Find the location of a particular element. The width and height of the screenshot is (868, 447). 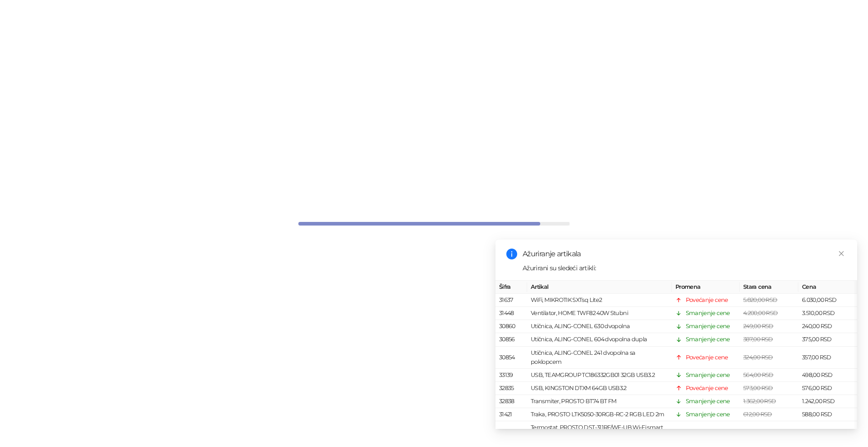

span: 1.362,00 RSD is located at coordinates (760, 401).